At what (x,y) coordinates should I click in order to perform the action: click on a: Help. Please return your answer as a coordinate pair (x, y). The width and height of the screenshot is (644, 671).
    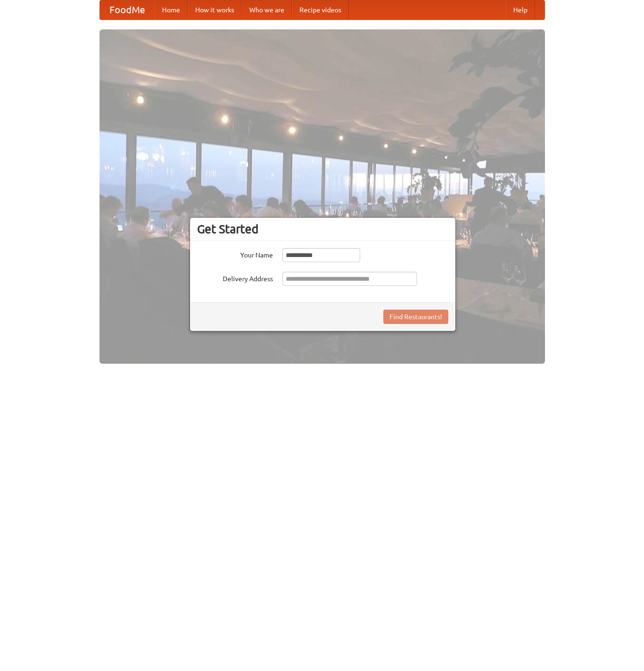
    Looking at the image, I should click on (520, 10).